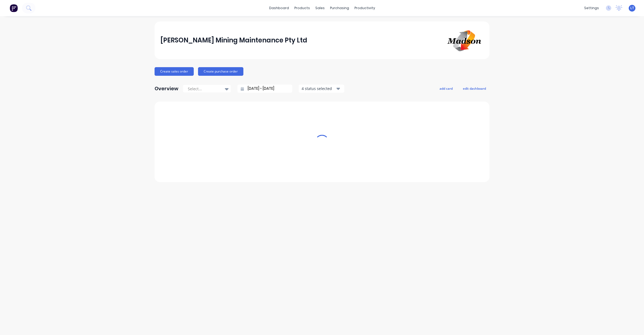  I want to click on button: 4 status selected, so click(322, 89).